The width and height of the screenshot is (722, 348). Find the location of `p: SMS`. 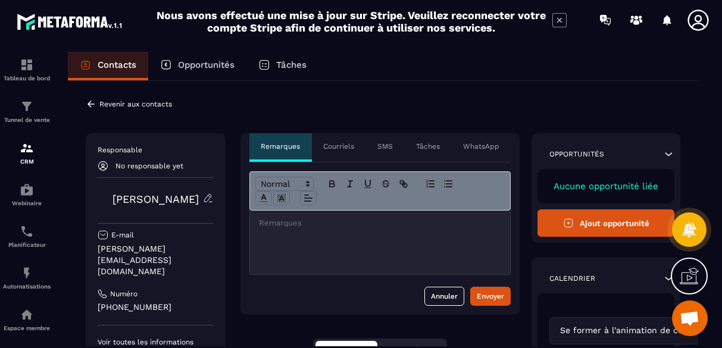

p: SMS is located at coordinates (385, 146).